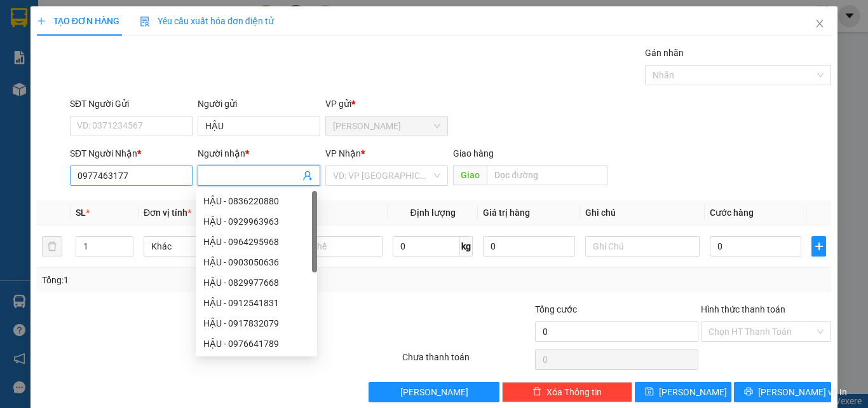 This screenshot has width=868, height=408. I want to click on span: Khác, so click(200, 246).